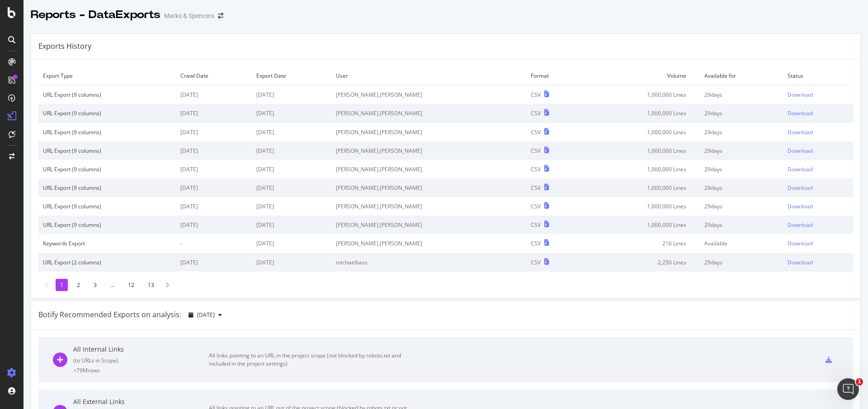 Image resolution: width=868 pixels, height=409 pixels. Describe the element at coordinates (62, 285) in the screenshot. I see `li: 1` at that location.